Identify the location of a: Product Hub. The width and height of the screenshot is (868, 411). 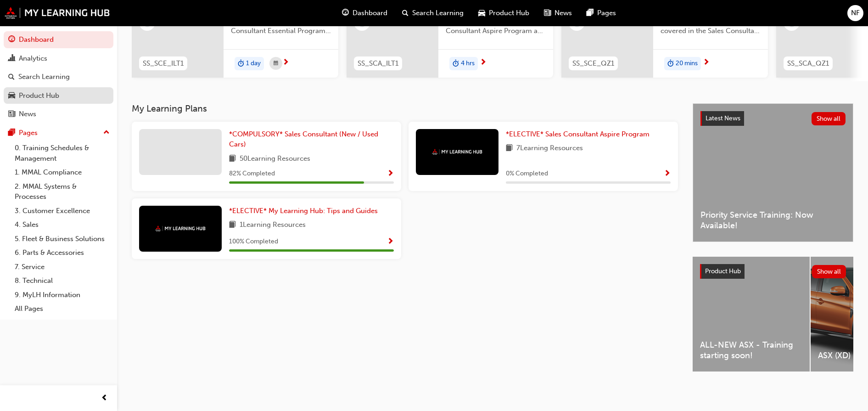
(58, 95).